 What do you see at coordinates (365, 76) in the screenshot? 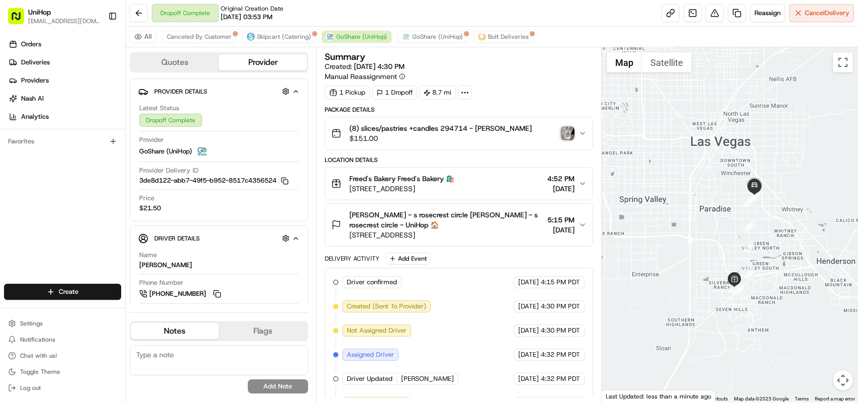
I see `button: Manual Reassignment` at bounding box center [365, 76].